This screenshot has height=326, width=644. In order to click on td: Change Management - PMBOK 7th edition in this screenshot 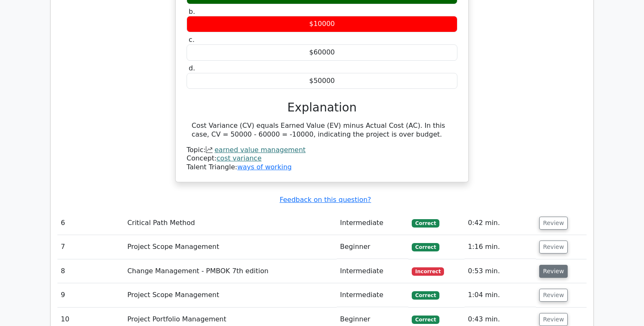, I will do `click(230, 271)`.